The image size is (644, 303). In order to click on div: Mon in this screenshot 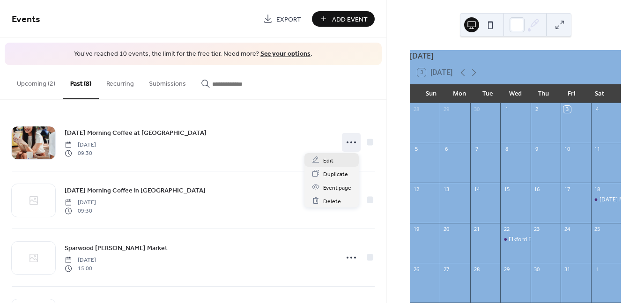, I will do `click(459, 93)`.